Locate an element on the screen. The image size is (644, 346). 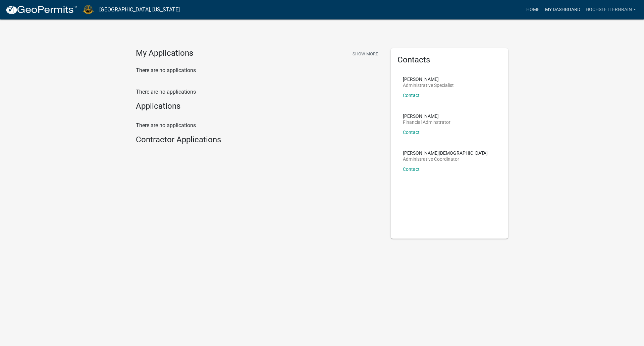
p: Administrative Coordinator is located at coordinates (445, 159).